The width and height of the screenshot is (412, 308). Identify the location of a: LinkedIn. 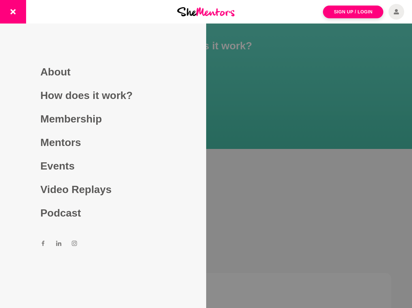
(59, 244).